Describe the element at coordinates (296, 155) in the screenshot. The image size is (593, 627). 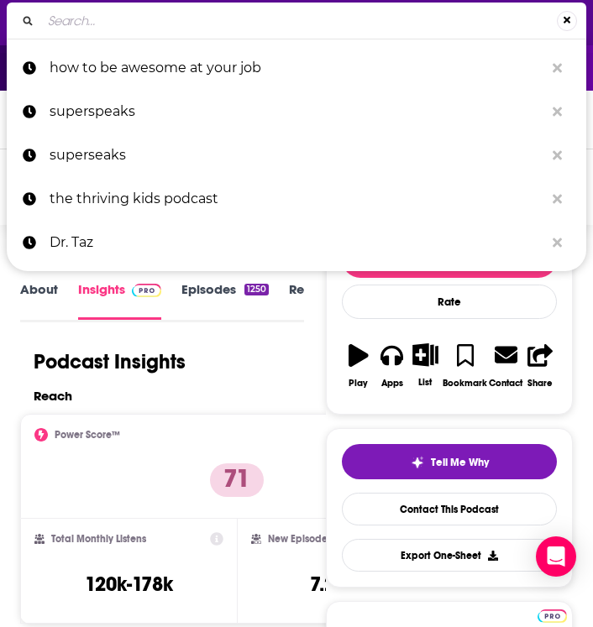
I see `a: superseaks` at that location.